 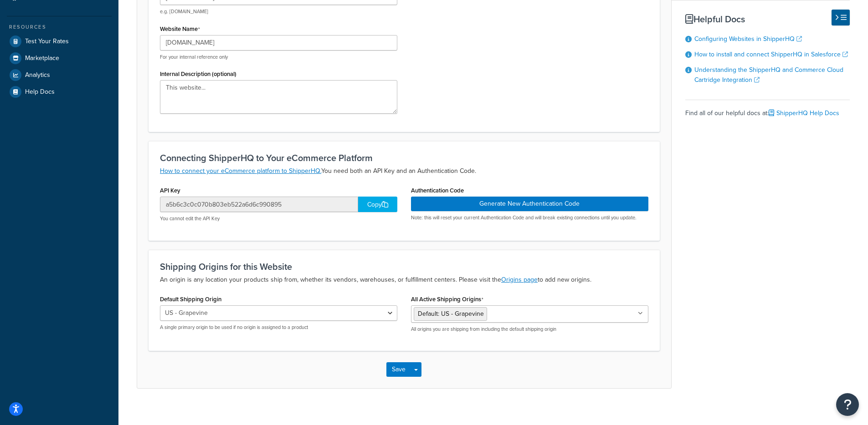 What do you see at coordinates (767, 19) in the screenshot?
I see `h3: Helpful Docs` at bounding box center [767, 19].